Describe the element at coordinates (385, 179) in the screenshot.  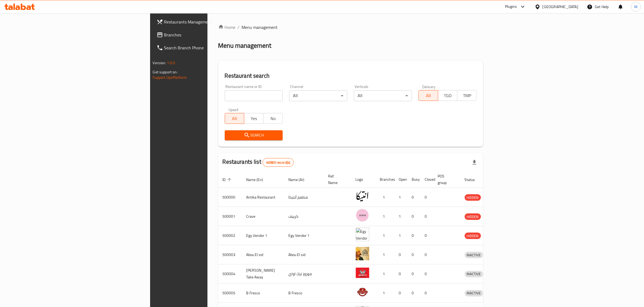
I see `th: Branches` at that location.